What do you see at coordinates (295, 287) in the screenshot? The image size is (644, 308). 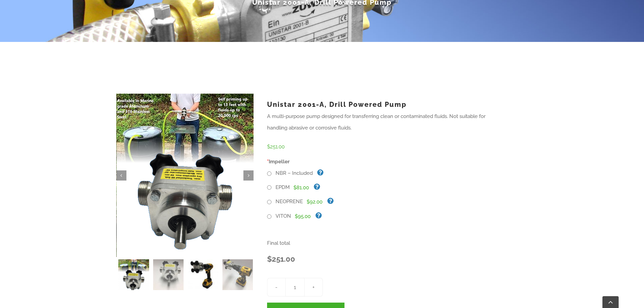 I see `input: Qty` at bounding box center [295, 287].